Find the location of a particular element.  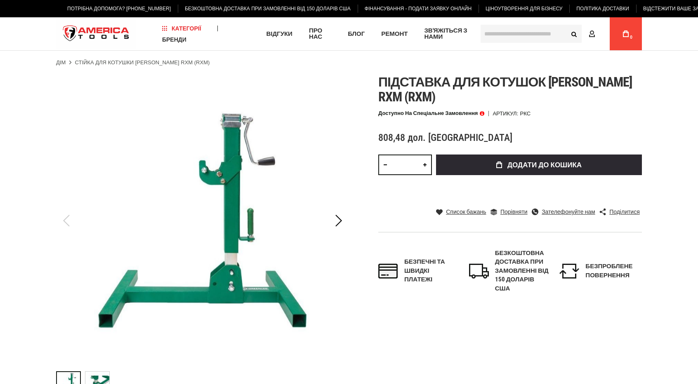

font: Зв'яжіться з нами is located at coordinates (445, 33).